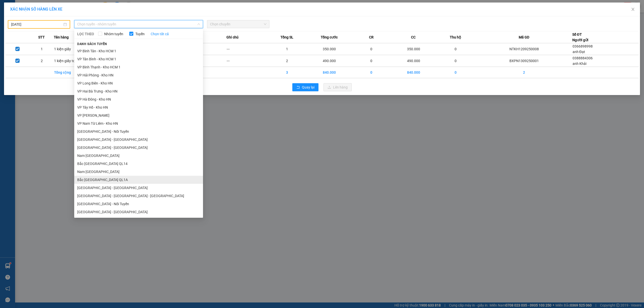 This screenshot has height=308, width=644. Describe the element at coordinates (298, 88) in the screenshot. I see `span: rollback` at that location.